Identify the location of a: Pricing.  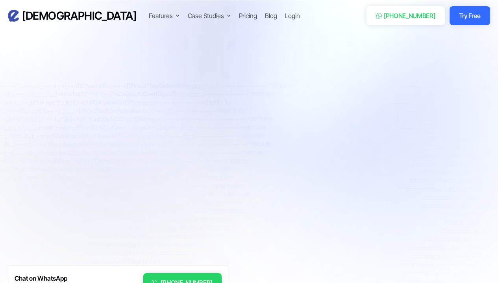
(248, 16).